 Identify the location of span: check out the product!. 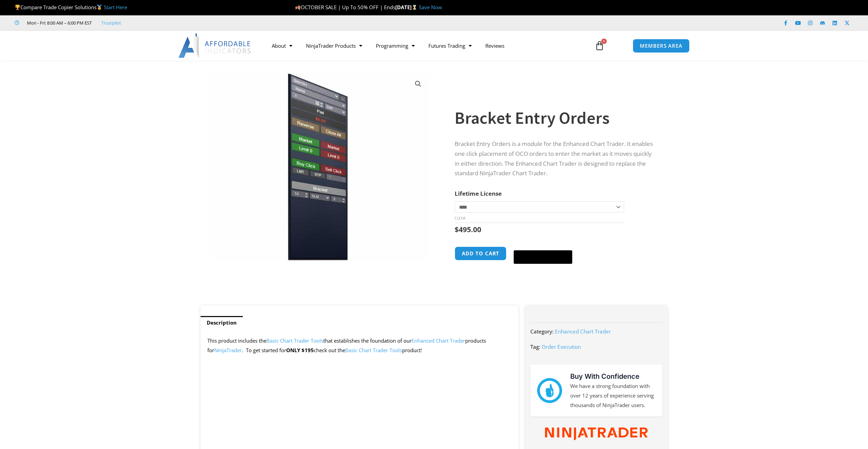
(368, 351).